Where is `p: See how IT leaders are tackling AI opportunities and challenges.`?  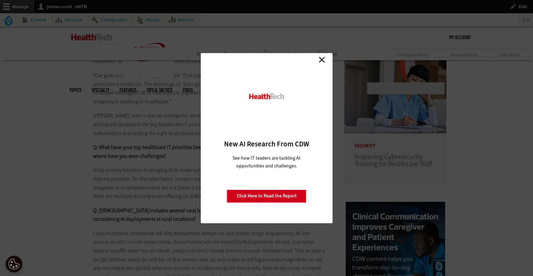 p: See how IT leaders are tackling AI opportunities and challenges. is located at coordinates (266, 162).